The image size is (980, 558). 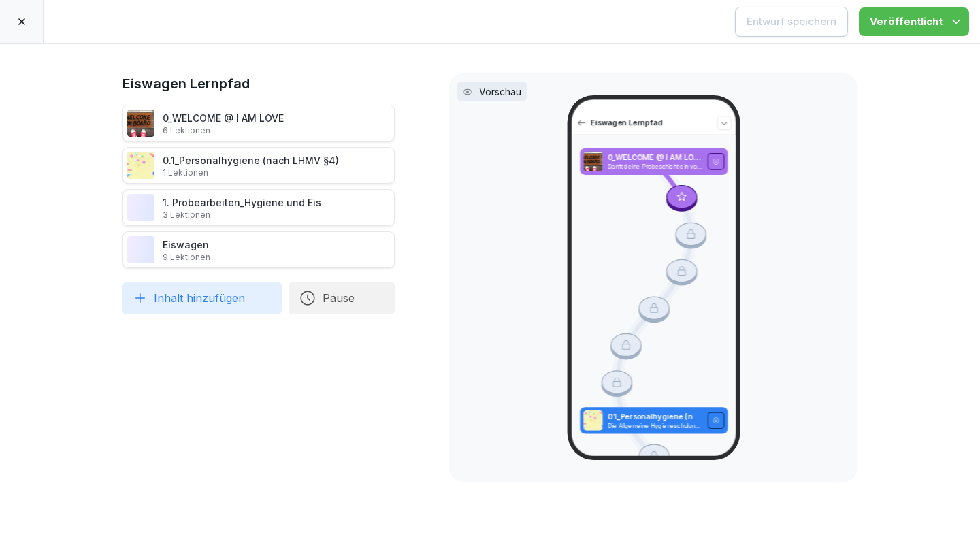 I want to click on img: ge6slcq4jtpbuygvjh9q7gr5.png, so click(x=141, y=208).